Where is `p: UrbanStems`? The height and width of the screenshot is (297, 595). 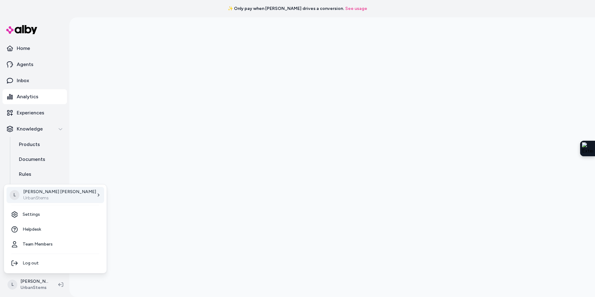
p: UrbanStems is located at coordinates (60, 198).